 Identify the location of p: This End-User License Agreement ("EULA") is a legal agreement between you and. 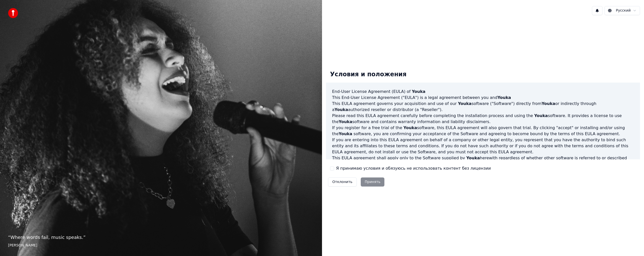
(483, 98).